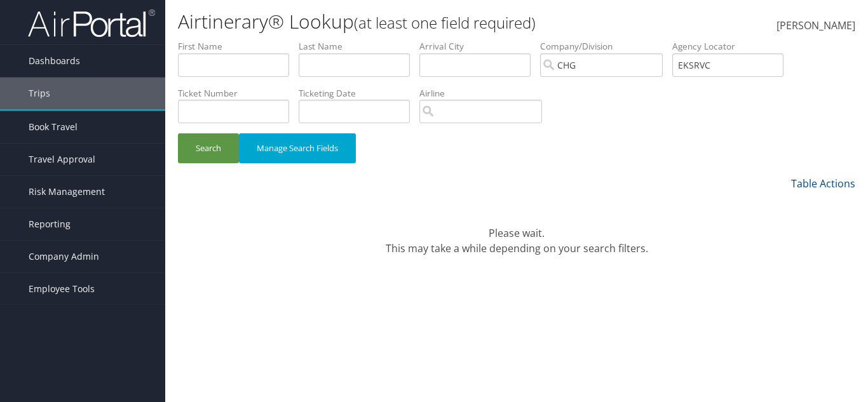 This screenshot has width=868, height=402. What do you see at coordinates (297, 148) in the screenshot?
I see `button: Manage Search Fields` at bounding box center [297, 148].